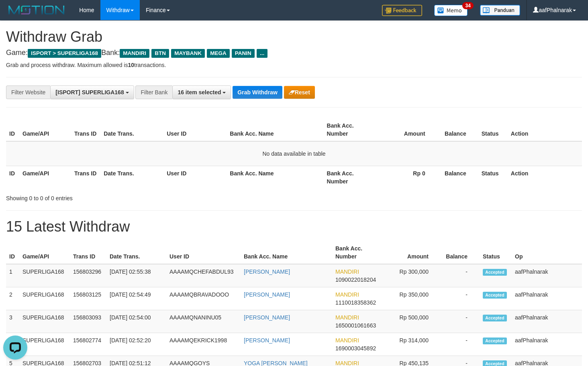  What do you see at coordinates (355, 325) in the screenshot?
I see `span: Copy 1650001061663 to clipboard` at bounding box center [355, 325].